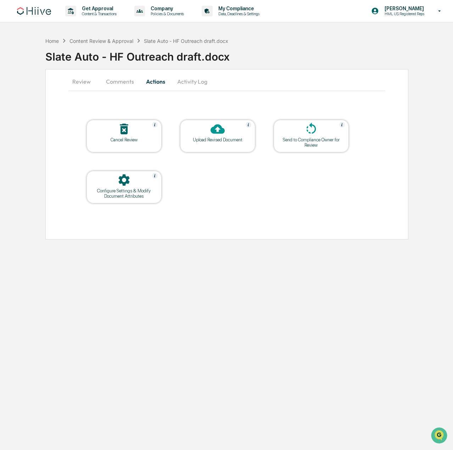 This screenshot has width=453, height=450. What do you see at coordinates (68, 122) in the screenshot?
I see `a: Powered byPylon` at bounding box center [68, 122].